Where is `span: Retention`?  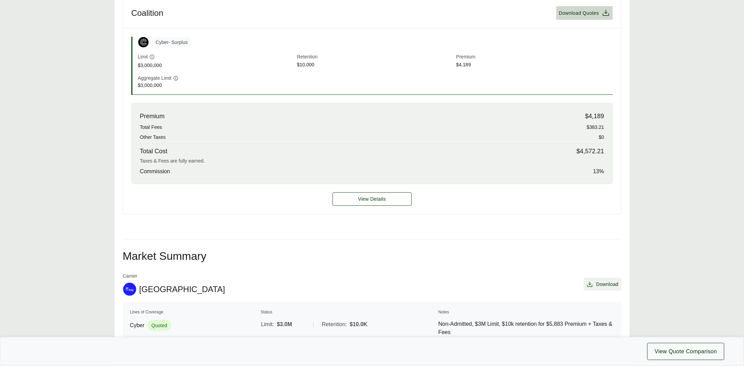
span: Retention is located at coordinates (375, 57).